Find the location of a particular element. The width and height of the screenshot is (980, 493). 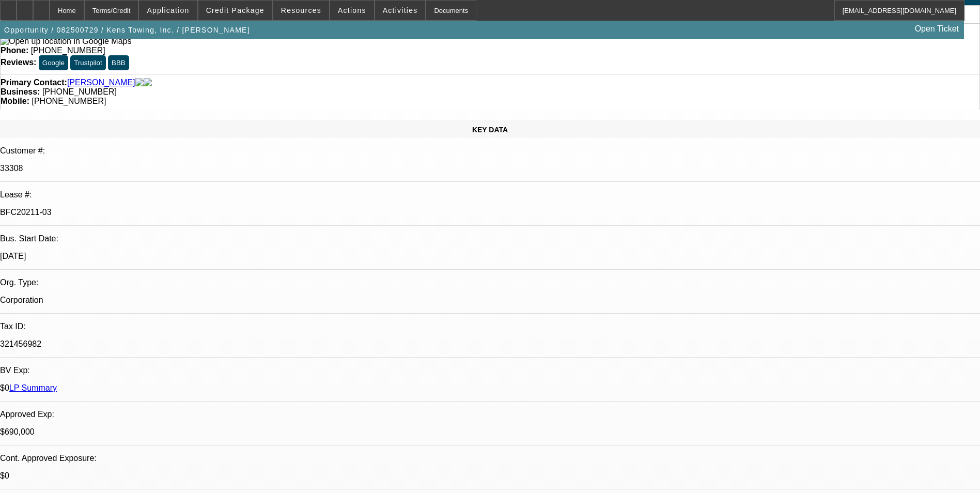

strong: Mobile: is located at coordinates (15, 101).